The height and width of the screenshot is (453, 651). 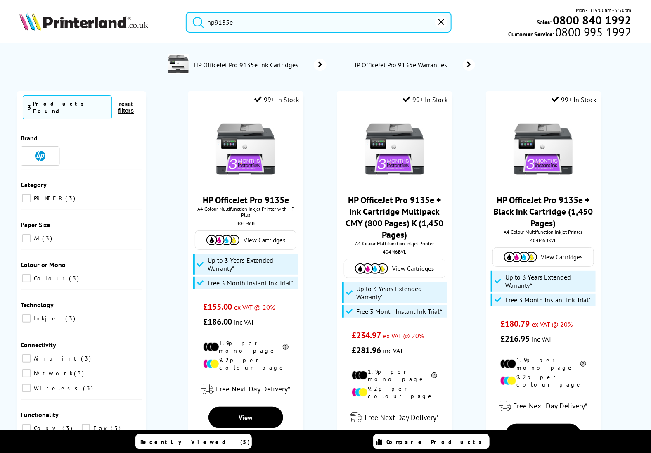 What do you see at coordinates (247, 65) in the screenshot?
I see `span: HP OfficeJet Pro 9135e Ink Cartridges` at bounding box center [247, 65].